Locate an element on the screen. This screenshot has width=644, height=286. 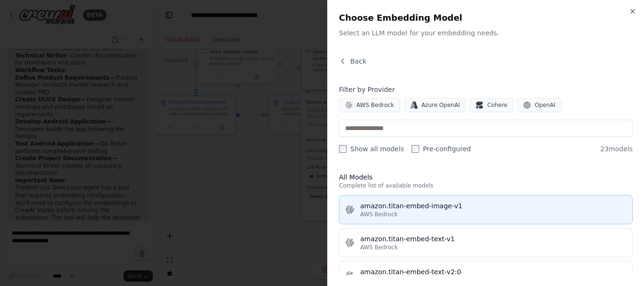
input: Show all models is located at coordinates (343, 149).